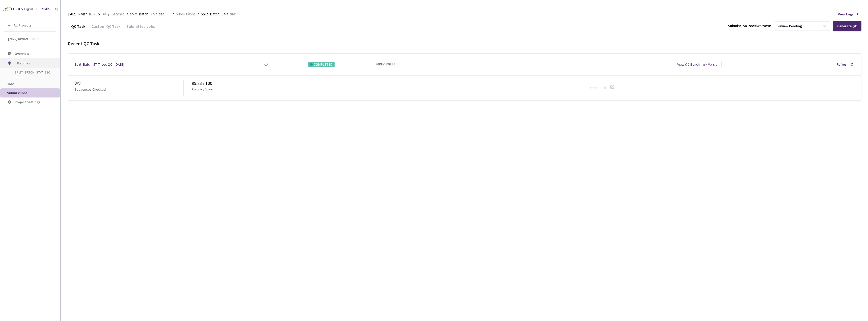 Image resolution: width=868 pixels, height=321 pixels. Describe the element at coordinates (140, 28) in the screenshot. I see `div: Submitted Jobs` at that location.